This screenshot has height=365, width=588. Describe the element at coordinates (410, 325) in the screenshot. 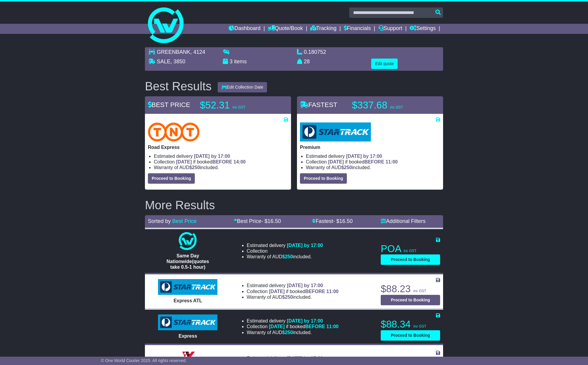

I see `p: $88.34` at that location.